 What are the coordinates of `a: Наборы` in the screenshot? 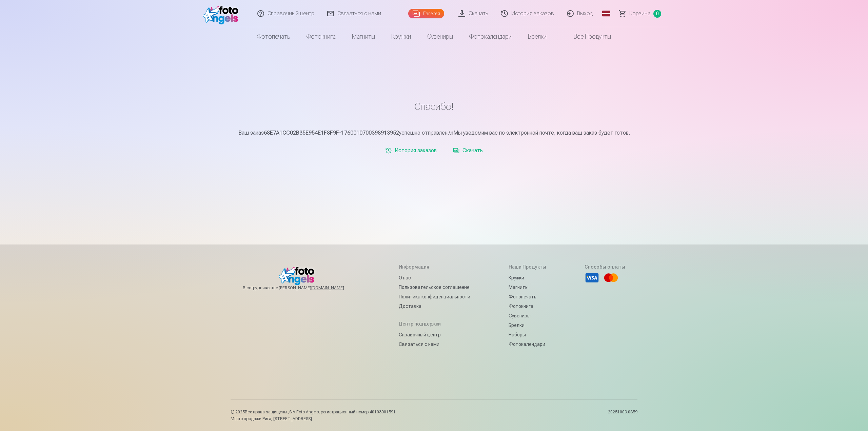 It's located at (528, 335).